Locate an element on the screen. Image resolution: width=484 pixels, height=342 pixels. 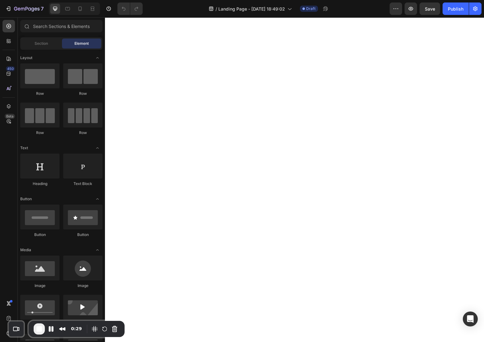
button: Publish is located at coordinates (455, 9).